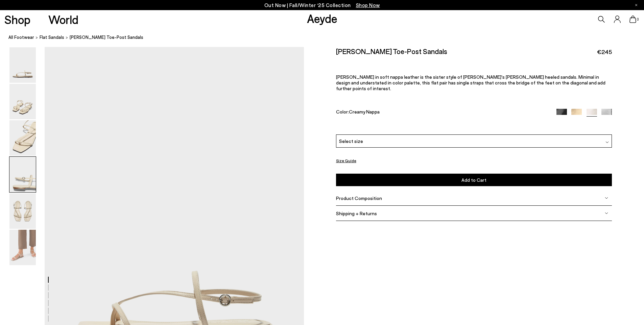 The height and width of the screenshot is (325, 644). I want to click on span: Product Composition, so click(359, 198).